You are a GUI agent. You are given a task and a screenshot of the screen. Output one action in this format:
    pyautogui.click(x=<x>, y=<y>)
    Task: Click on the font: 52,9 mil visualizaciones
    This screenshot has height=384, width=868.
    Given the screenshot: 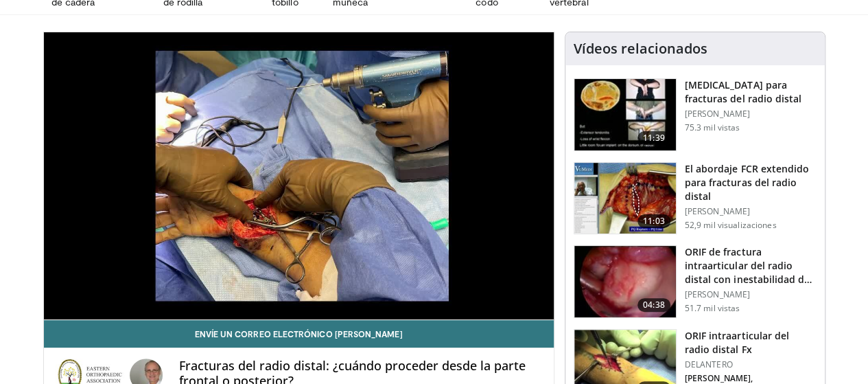 What is the action you would take?
    pyautogui.click(x=731, y=225)
    